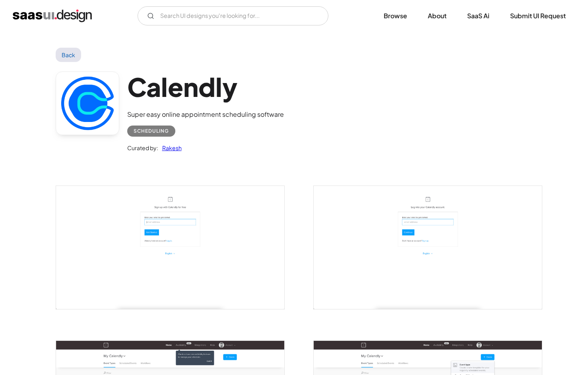  What do you see at coordinates (478, 16) in the screenshot?
I see `a: SaaS Ai` at bounding box center [478, 16].